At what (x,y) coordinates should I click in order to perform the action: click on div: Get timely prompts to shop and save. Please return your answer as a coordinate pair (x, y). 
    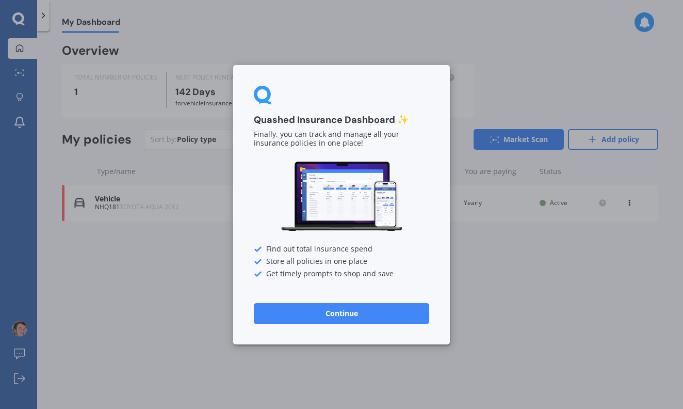
    Looking at the image, I should click on (342, 273).